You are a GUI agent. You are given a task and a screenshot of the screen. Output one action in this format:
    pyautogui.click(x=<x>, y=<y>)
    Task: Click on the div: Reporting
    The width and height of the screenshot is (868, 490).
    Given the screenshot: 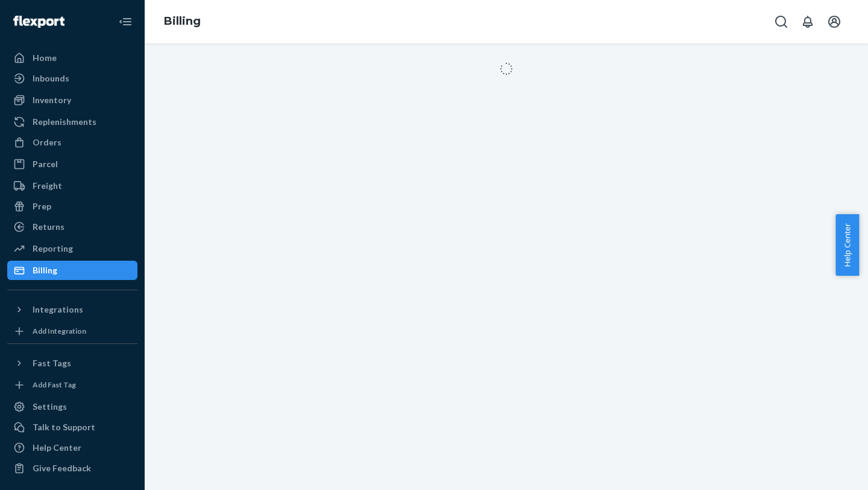 What is the action you would take?
    pyautogui.click(x=52, y=249)
    